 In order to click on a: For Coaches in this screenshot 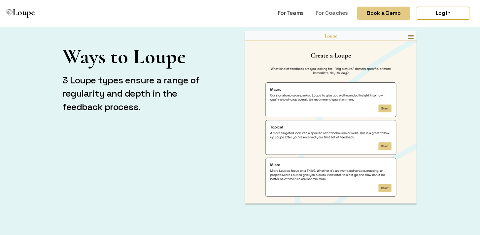, I will do `click(332, 13)`.